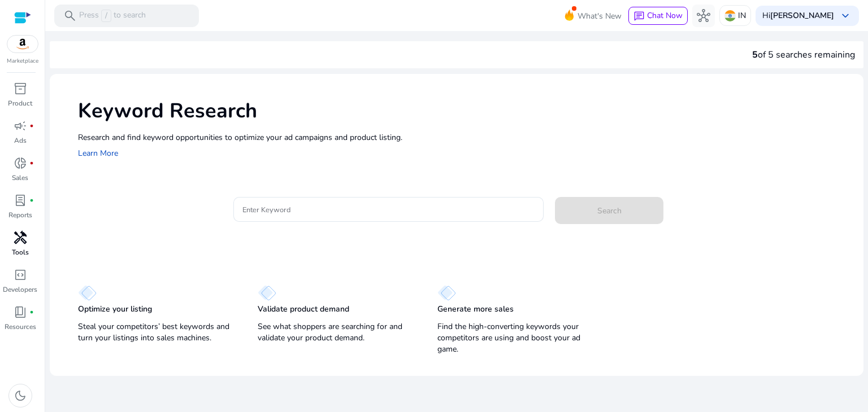 Image resolution: width=868 pixels, height=412 pixels. What do you see at coordinates (755, 55) in the screenshot?
I see `span: 5` at bounding box center [755, 55].